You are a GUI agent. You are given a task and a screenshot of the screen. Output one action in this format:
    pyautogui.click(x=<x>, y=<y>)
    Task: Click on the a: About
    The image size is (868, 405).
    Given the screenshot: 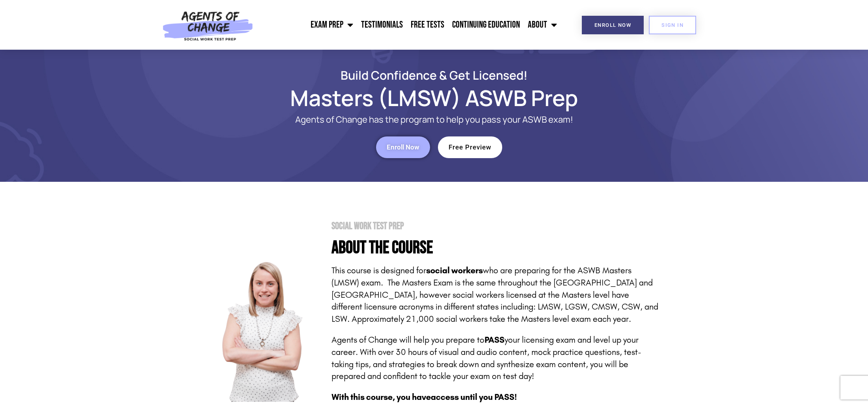 What is the action you would take?
    pyautogui.click(x=543, y=25)
    